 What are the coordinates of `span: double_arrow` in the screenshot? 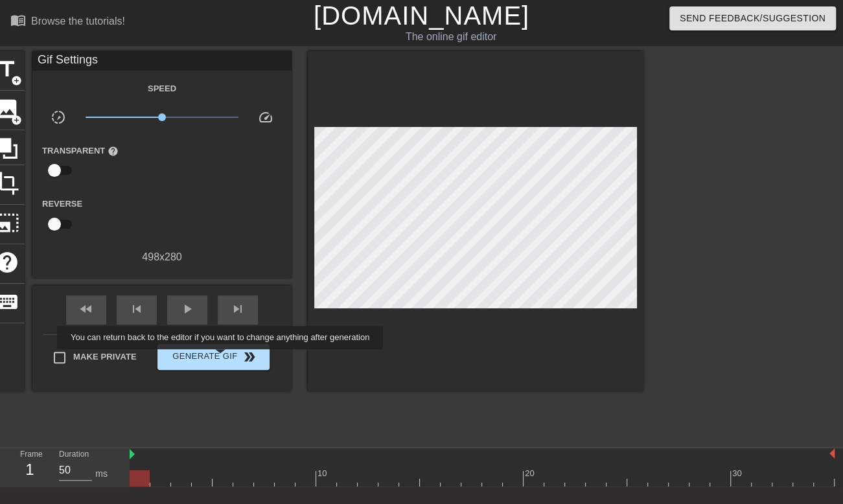 It's located at (250, 357).